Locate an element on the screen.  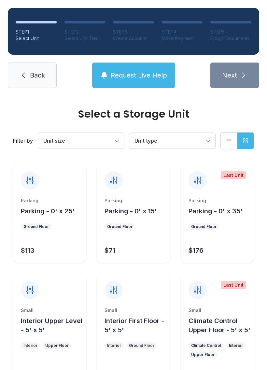
button: Parking - 0' x 35' is located at coordinates (215, 211).